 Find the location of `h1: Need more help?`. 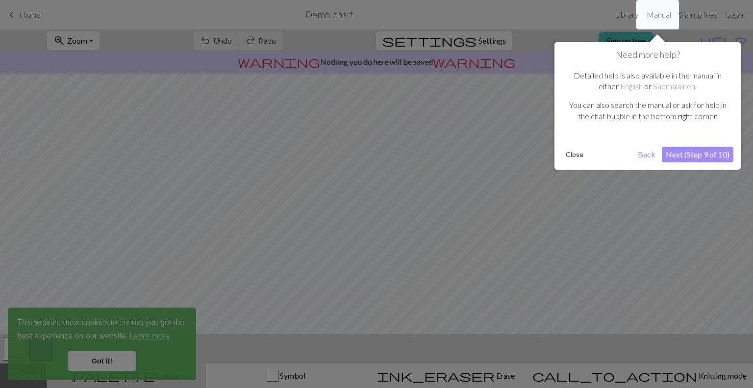

h1: Need more help? is located at coordinates (647, 55).